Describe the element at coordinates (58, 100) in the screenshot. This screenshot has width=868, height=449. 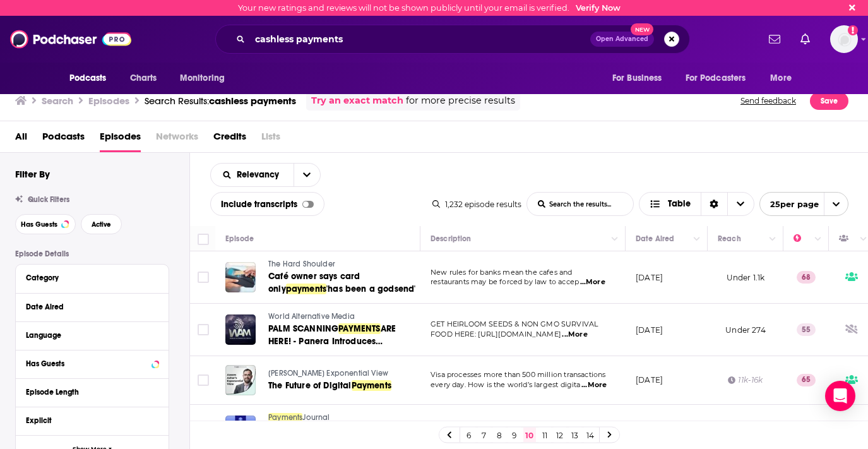
I see `h3: Search` at that location.